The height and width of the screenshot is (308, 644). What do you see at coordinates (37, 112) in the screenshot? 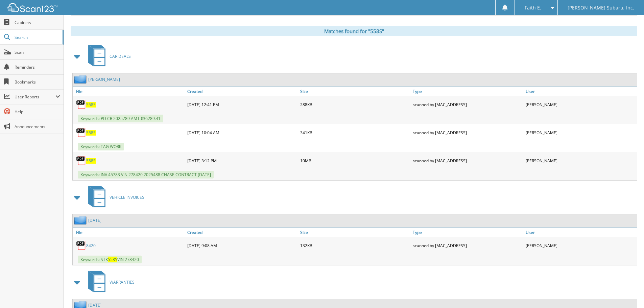
I see `span: Help` at bounding box center [37, 112].